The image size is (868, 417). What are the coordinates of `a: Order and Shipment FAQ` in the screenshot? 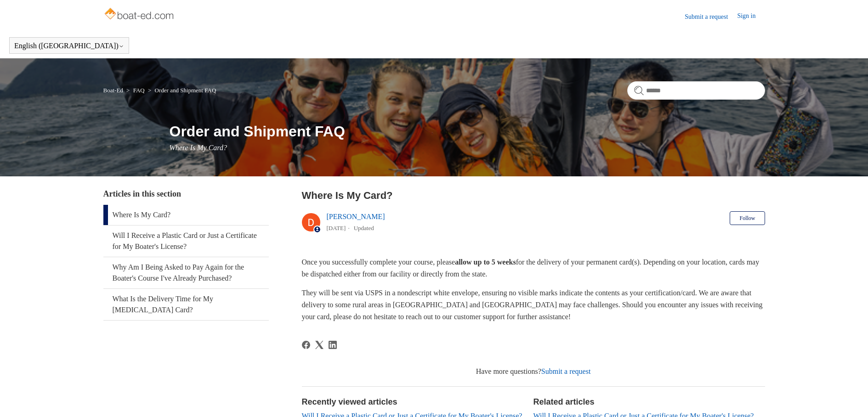 It's located at (186, 90).